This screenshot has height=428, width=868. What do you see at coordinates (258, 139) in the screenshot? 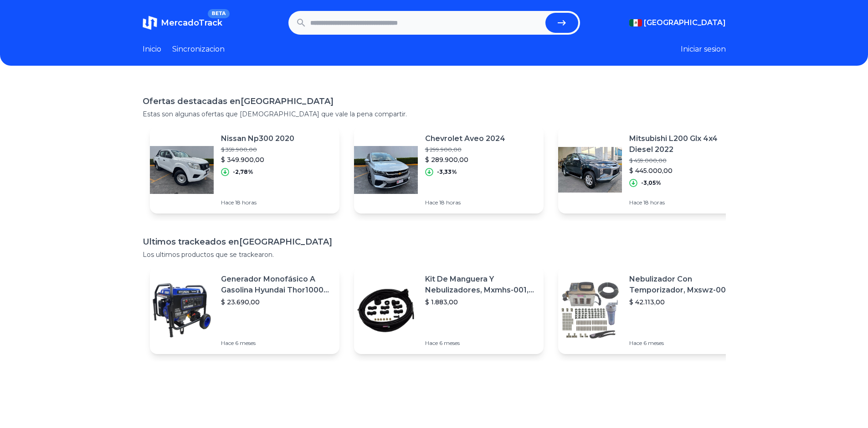
I see `p: Nissan Np300 2020` at bounding box center [258, 139].